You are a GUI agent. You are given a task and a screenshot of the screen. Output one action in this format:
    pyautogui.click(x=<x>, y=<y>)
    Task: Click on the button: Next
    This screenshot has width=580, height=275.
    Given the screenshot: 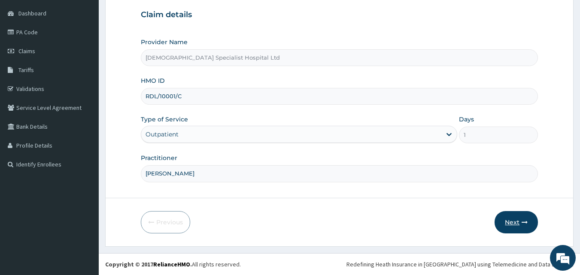 What is the action you would take?
    pyautogui.click(x=516, y=222)
    